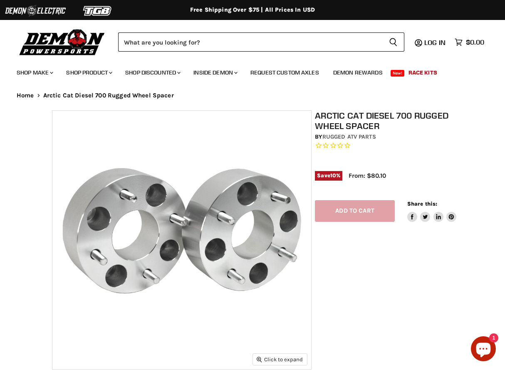 Image resolution: width=505 pixels, height=370 pixels. Describe the element at coordinates (469, 42) in the screenshot. I see `a: $0.00` at that location.